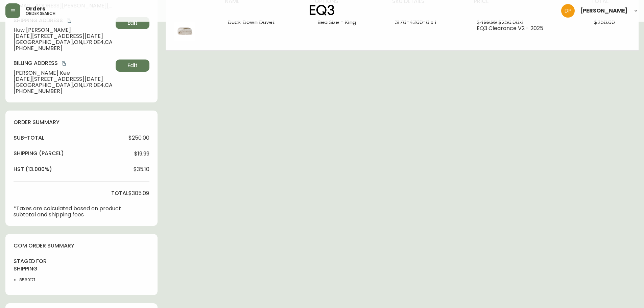 The width and height of the screenshot is (644, 308). What do you see at coordinates (41, 13) in the screenshot?
I see `h5: order search` at bounding box center [41, 13].